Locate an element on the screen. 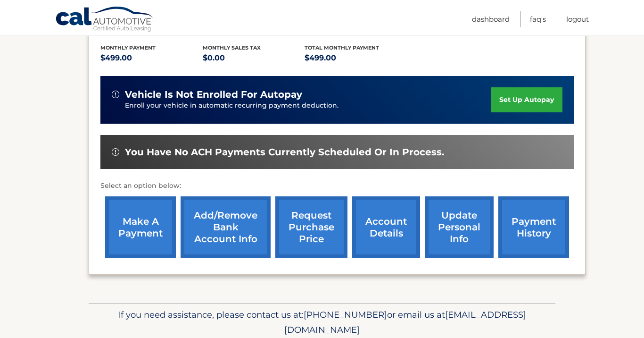 This screenshot has width=644, height=338. p: $0.00 is located at coordinates (254, 58).